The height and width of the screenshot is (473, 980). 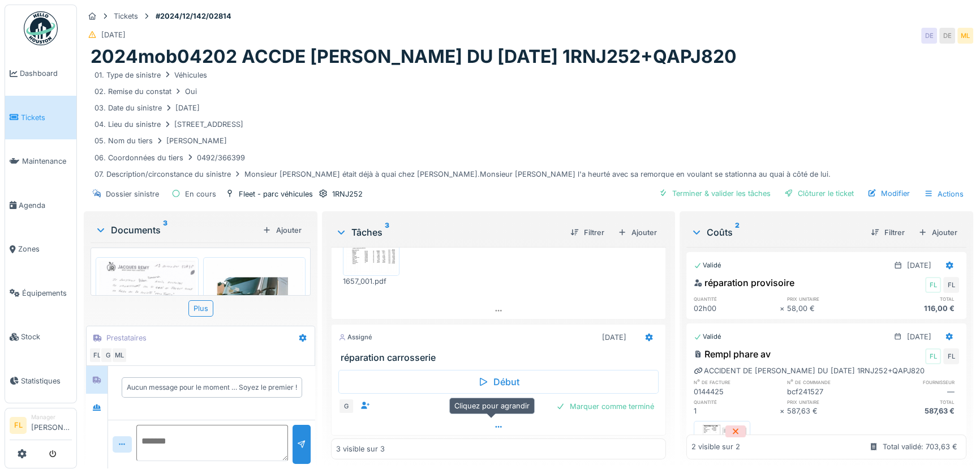 I want to click on span: Maintenance, so click(x=47, y=161).